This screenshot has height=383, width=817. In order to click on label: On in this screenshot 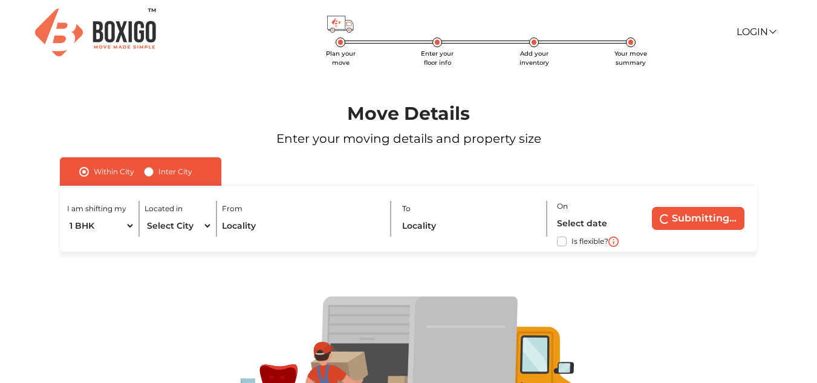, I will do `click(563, 206)`.